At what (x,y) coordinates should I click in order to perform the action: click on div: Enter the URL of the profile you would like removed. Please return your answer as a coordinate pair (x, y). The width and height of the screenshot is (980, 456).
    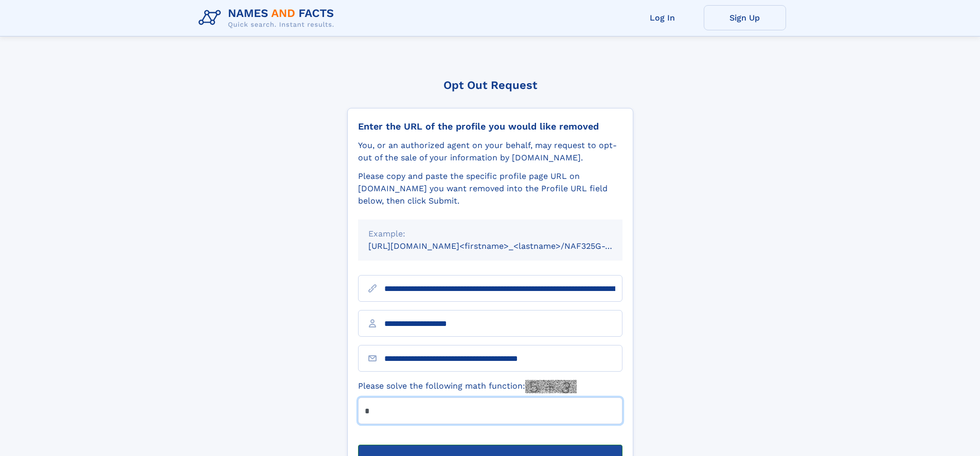
    Looking at the image, I should click on (490, 126).